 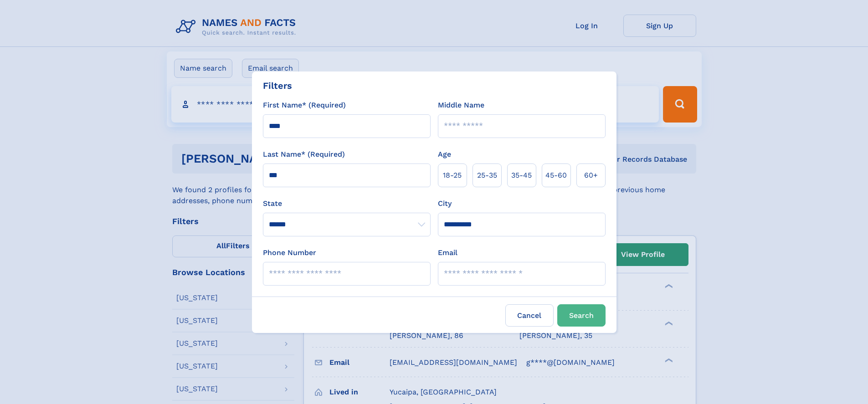 What do you see at coordinates (278, 86) in the screenshot?
I see `div: Filters` at bounding box center [278, 86].